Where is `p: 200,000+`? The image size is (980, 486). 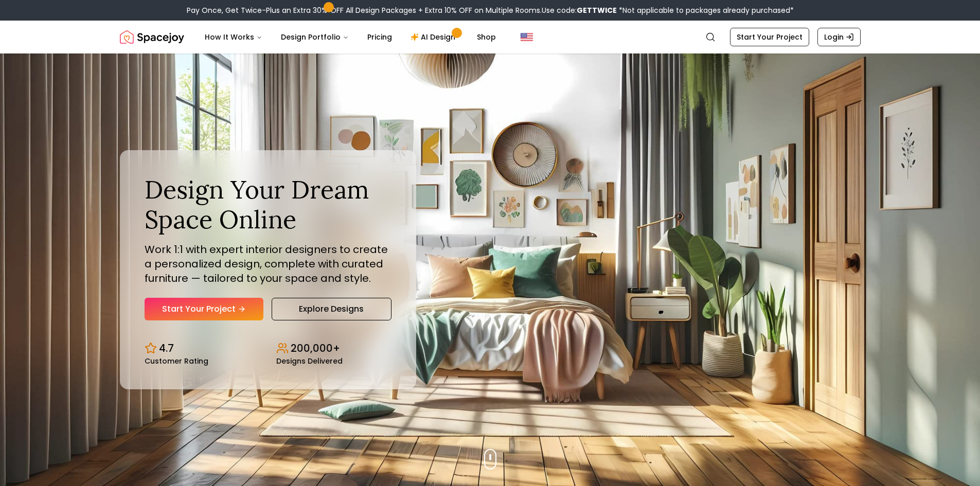
p: 200,000+ is located at coordinates (316, 349).